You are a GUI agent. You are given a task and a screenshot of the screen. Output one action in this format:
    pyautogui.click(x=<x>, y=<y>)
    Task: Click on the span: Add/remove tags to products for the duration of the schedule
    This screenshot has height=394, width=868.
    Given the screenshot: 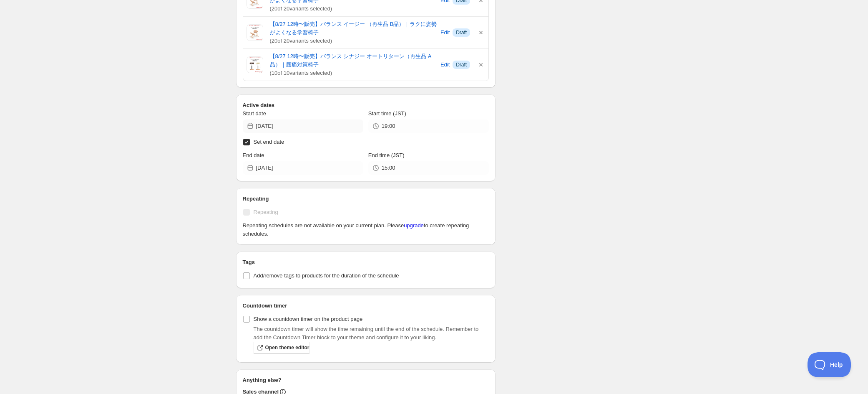 What is the action you would take?
    pyautogui.click(x=326, y=275)
    